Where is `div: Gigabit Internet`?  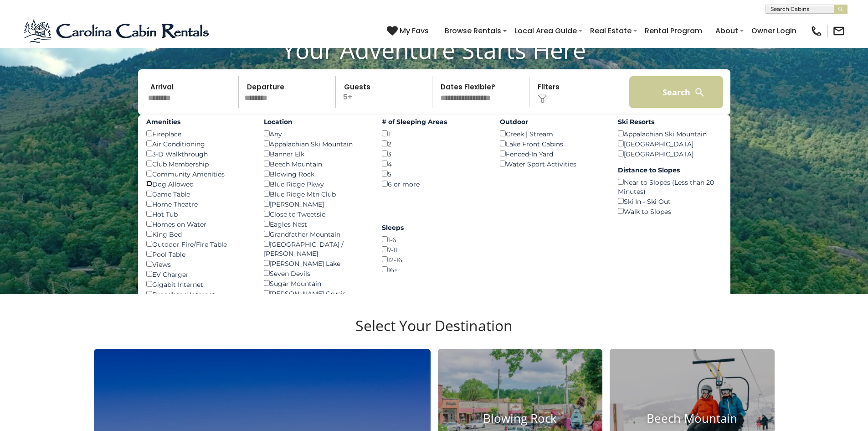 div: Gigabit Internet is located at coordinates (198, 284).